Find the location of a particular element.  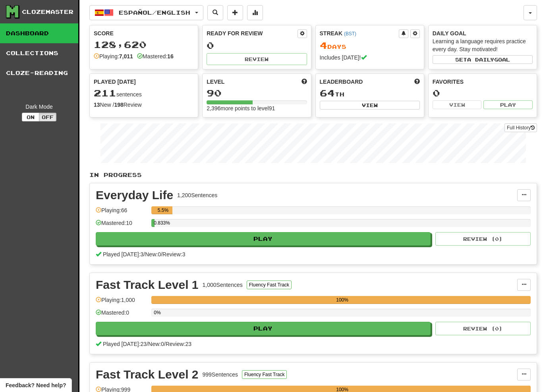

div: Everyday Life is located at coordinates (134, 195).